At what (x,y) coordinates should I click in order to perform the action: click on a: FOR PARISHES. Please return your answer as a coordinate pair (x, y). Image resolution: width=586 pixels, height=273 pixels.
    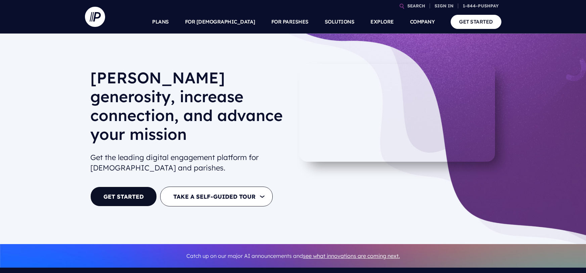
    Looking at the image, I should click on (290, 22).